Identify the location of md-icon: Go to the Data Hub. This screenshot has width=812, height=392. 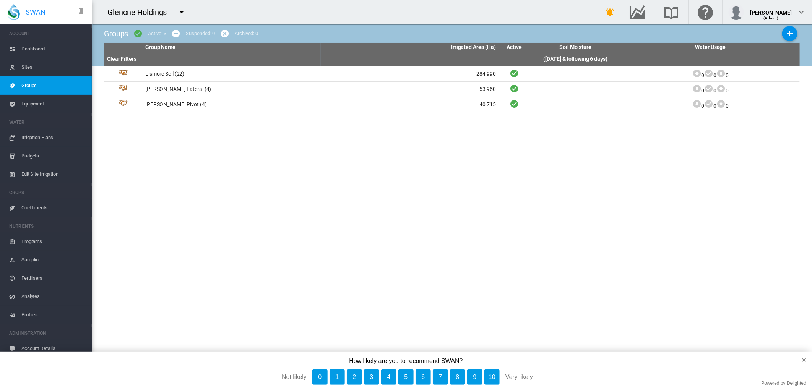
(637, 12).